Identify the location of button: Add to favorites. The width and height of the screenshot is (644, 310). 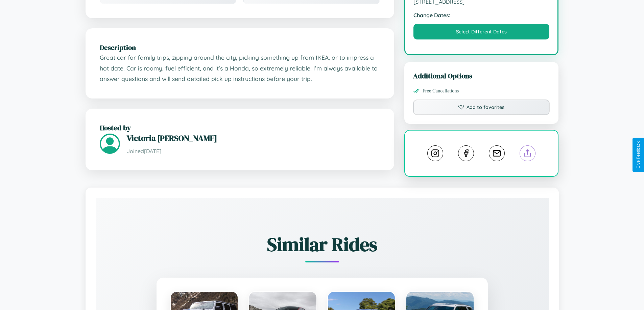
(482, 107).